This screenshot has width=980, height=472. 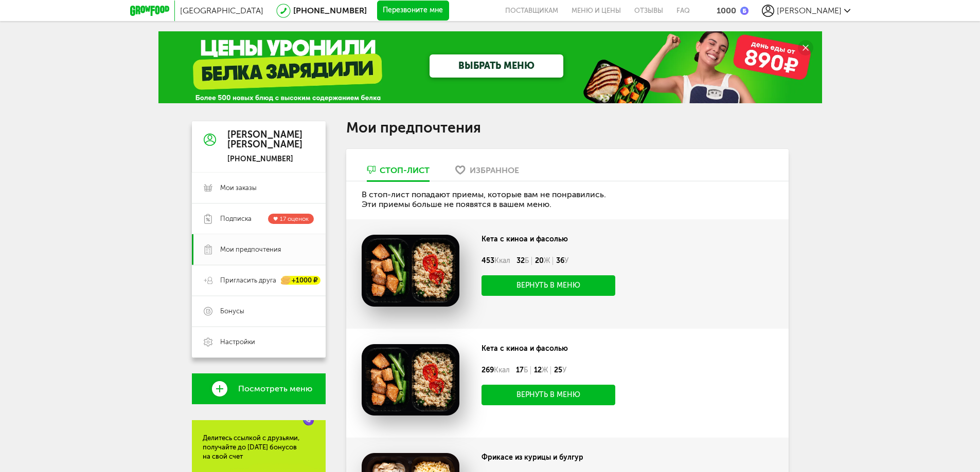 What do you see at coordinates (237, 342) in the screenshot?
I see `span: Настройки` at bounding box center [237, 342].